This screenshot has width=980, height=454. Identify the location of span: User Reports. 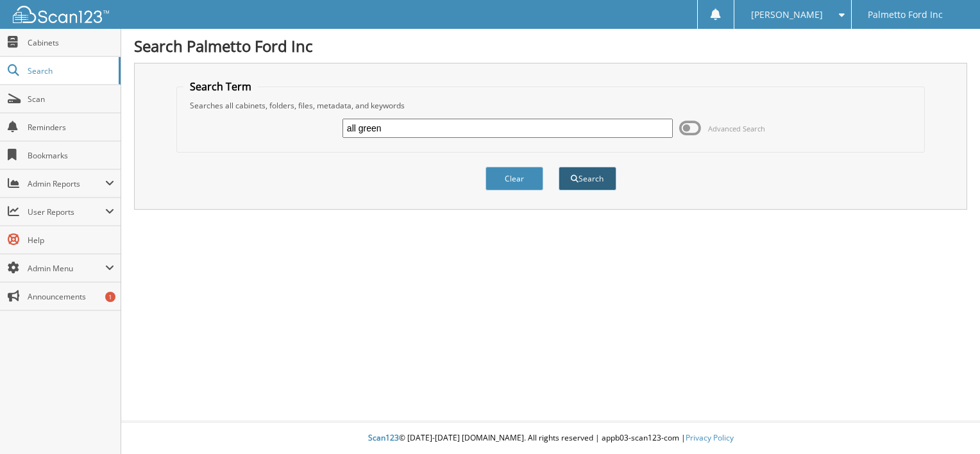
(66, 211).